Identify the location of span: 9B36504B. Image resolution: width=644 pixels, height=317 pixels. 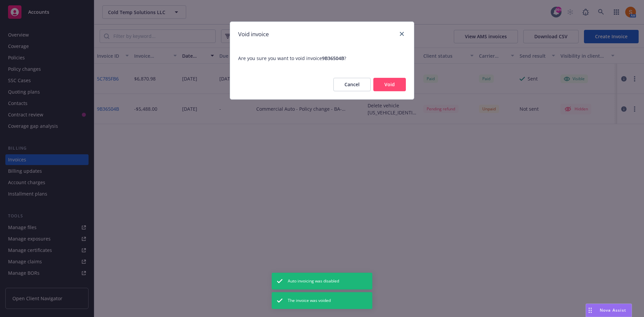
(333, 58).